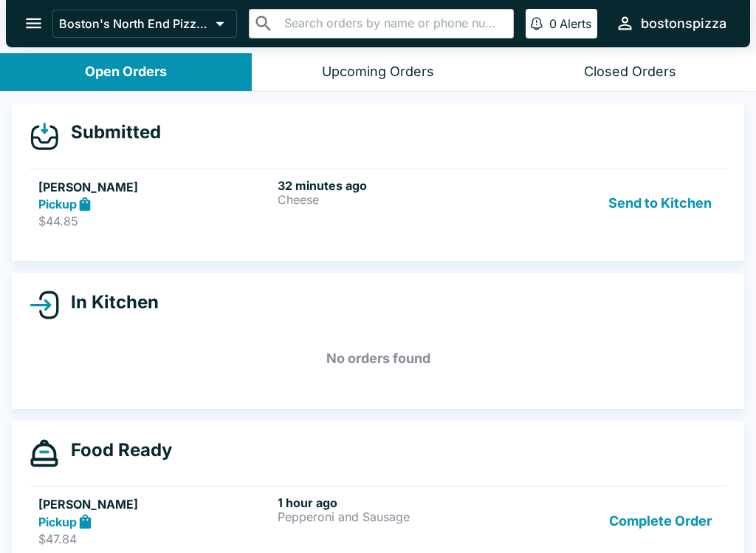 Image resolution: width=756 pixels, height=553 pixels. What do you see at coordinates (575, 23) in the screenshot?
I see `p: Alerts` at bounding box center [575, 23].